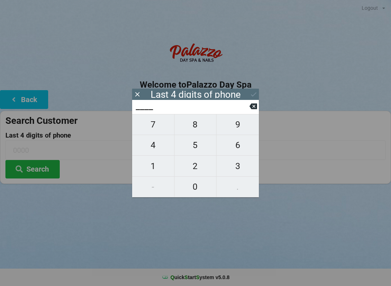  What do you see at coordinates (195, 187) in the screenshot?
I see `button: 0` at bounding box center [195, 187].